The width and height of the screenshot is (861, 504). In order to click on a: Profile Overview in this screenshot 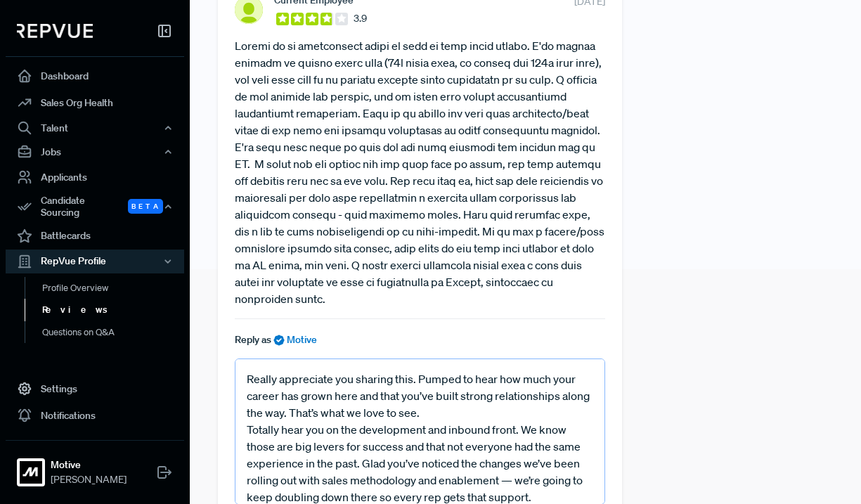, I will do `click(114, 288)`.